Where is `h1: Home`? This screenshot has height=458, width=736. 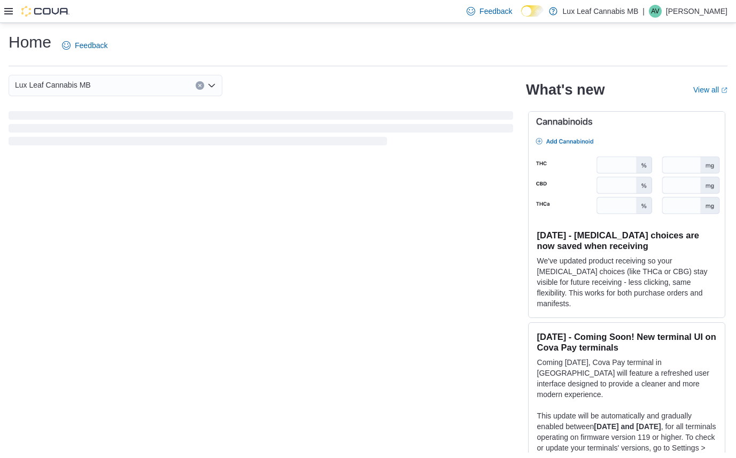 h1: Home is located at coordinates (30, 42).